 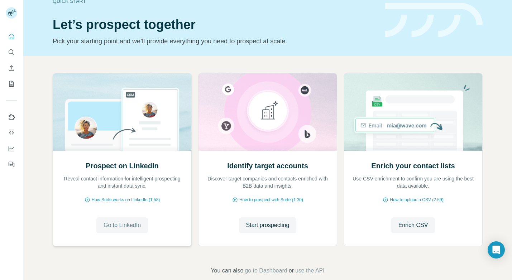 What do you see at coordinates (413, 225) in the screenshot?
I see `span: Enrich CSV` at bounding box center [413, 225].